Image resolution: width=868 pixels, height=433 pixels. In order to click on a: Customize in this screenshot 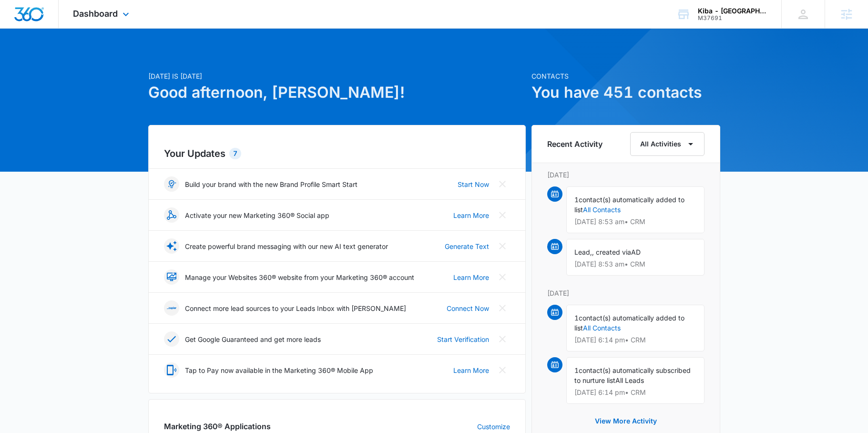, I will do `click(493, 426)`.